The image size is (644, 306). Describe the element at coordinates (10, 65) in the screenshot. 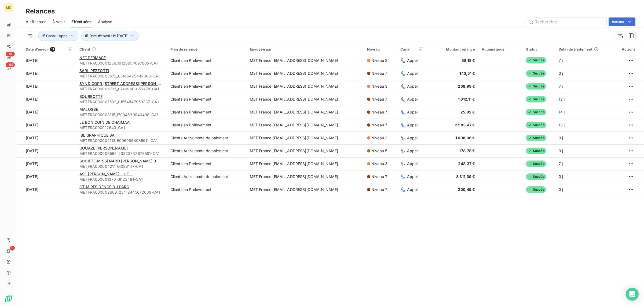

I see `span: +99` at that location.